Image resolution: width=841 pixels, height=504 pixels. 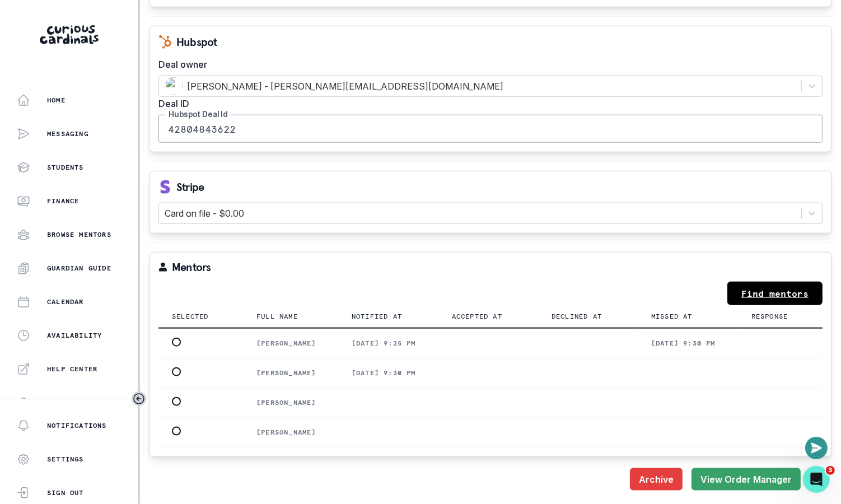 What do you see at coordinates (191, 267) in the screenshot?
I see `p: Mentors` at bounding box center [191, 267].